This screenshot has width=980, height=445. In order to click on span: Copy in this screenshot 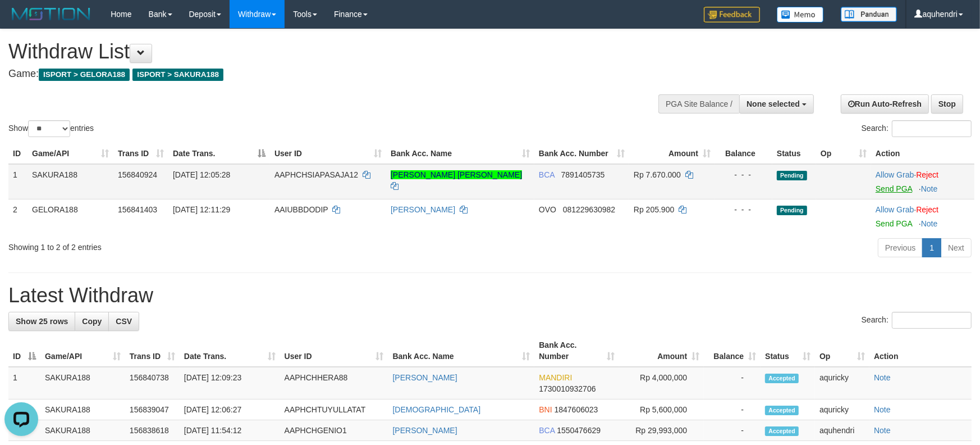, I will do `click(91, 321)`.